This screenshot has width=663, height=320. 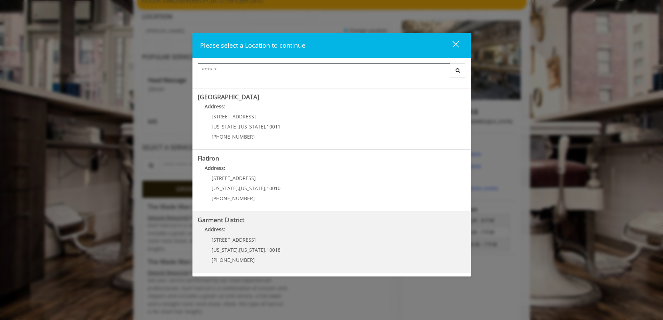 I want to click on span: 10010, so click(x=274, y=188).